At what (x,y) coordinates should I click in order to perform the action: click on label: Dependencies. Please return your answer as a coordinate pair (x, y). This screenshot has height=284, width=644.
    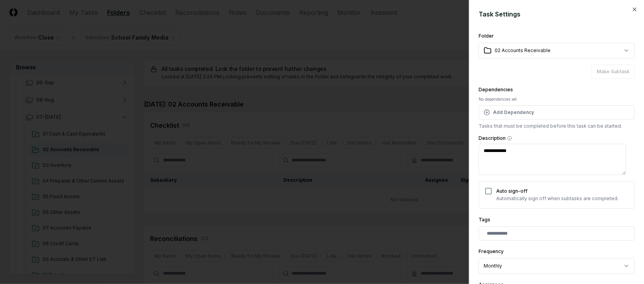
    Looking at the image, I should click on (496, 89).